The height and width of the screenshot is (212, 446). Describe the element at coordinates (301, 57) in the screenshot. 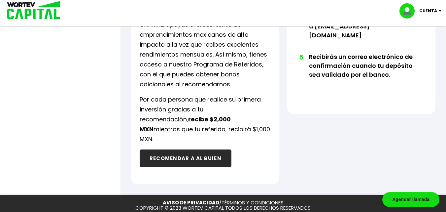

I see `span: 5` at that location.